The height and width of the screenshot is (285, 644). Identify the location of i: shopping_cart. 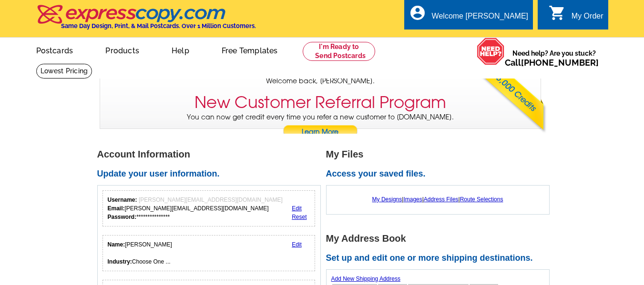
(557, 13).